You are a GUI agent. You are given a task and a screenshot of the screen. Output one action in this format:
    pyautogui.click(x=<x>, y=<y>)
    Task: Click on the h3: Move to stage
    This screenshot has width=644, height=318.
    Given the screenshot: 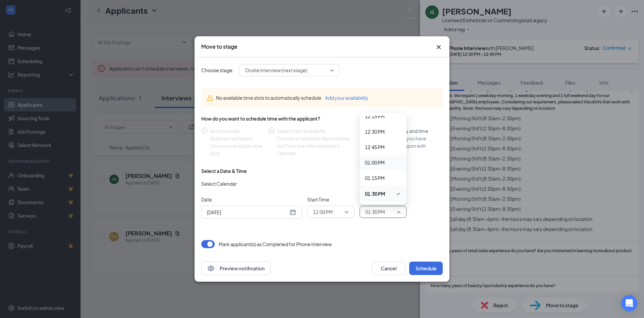 What is the action you would take?
    pyautogui.click(x=220, y=47)
    